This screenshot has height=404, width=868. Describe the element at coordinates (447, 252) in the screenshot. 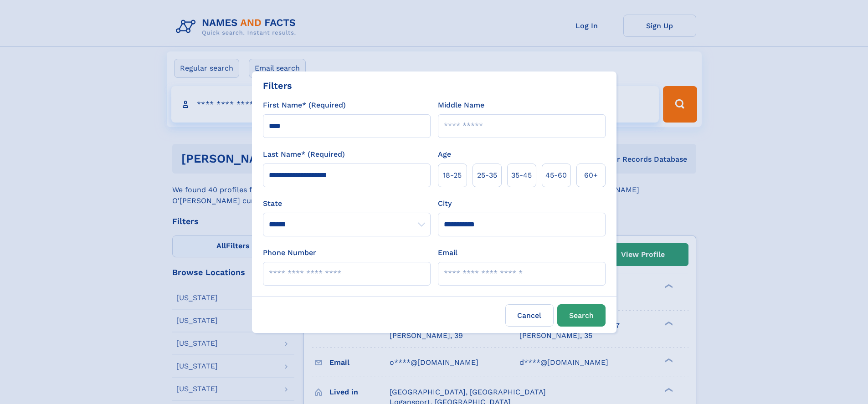

I see `label: Email` at that location.